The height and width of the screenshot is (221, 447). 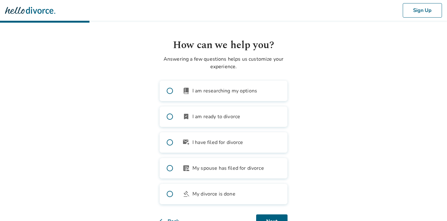 I want to click on img: Hello Divorce Logo, so click(x=30, y=10).